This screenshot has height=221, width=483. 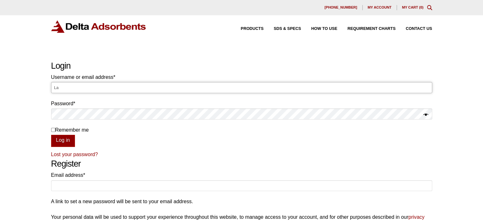 What do you see at coordinates (247, 29) in the screenshot?
I see `a: Products` at bounding box center [247, 29].